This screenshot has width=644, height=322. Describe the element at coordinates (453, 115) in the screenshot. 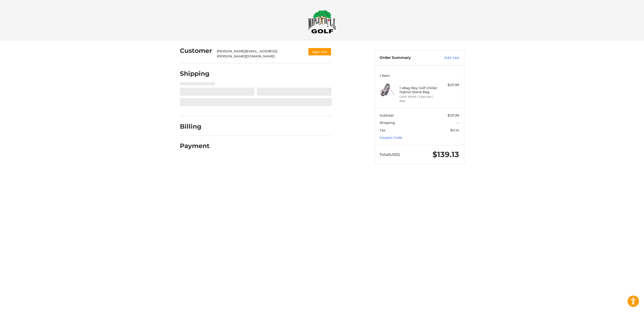

I see `span: $127.99` at that location.